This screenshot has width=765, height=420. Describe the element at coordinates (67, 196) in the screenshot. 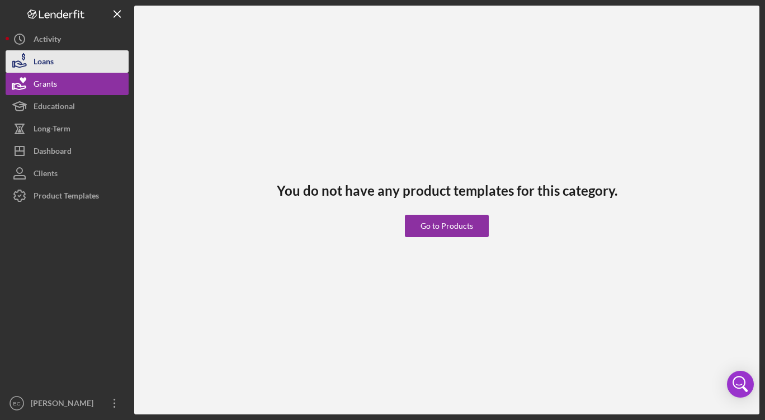

I see `a: Product Templates` at that location.